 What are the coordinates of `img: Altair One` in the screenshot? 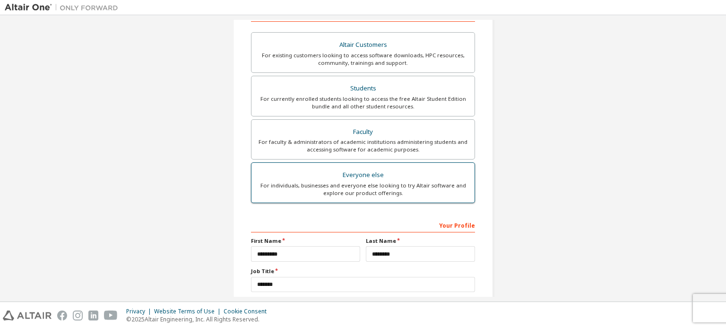 It's located at (64, 8).